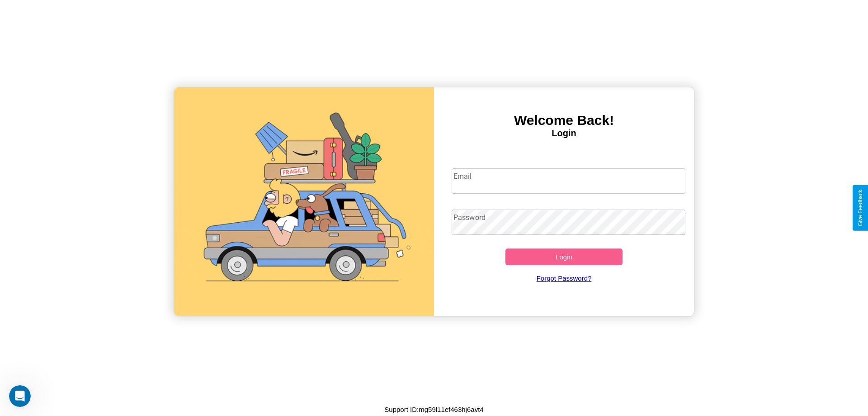  Describe the element at coordinates (304, 202) in the screenshot. I see `img: gif` at that location.